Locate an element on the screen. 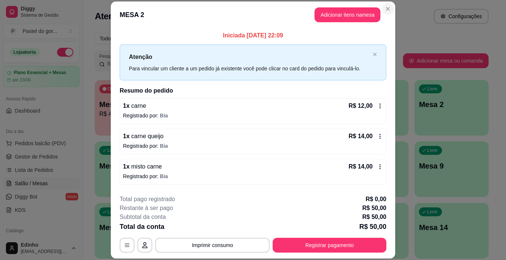 This screenshot has height=260, width=506. div: Para vincular um cliente a um pedido já existente você pode clicar no card do pedido para vinculá... is located at coordinates (249, 69).